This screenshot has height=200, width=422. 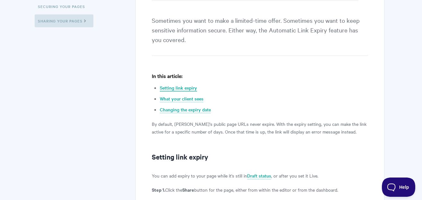 What do you see at coordinates (185, 110) in the screenshot?
I see `a: Changing the expiry date` at bounding box center [185, 110].